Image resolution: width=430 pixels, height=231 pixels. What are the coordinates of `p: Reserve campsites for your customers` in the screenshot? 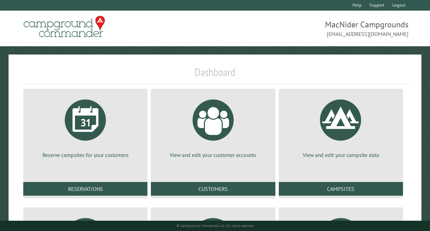 It's located at (85, 155).